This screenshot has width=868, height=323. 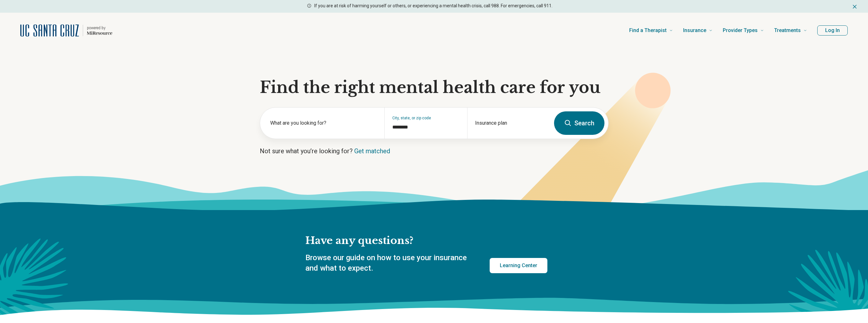 What do you see at coordinates (372, 151) in the screenshot?
I see `a: Get matched` at bounding box center [372, 151].